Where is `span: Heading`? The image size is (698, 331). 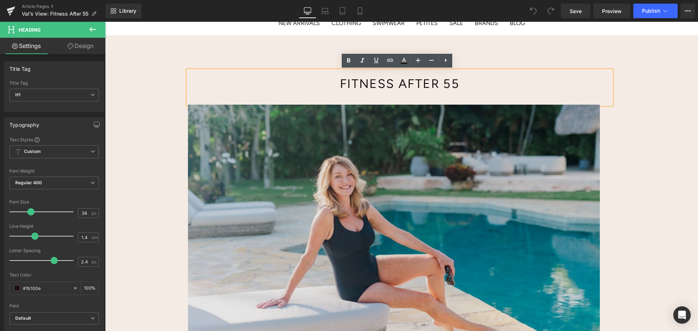 span: Heading is located at coordinates (29, 30).